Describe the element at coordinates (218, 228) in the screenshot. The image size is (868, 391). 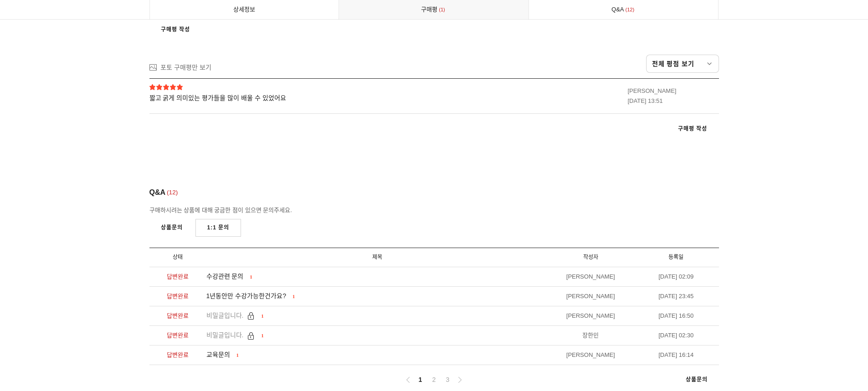
I see `a: 1:1 문의` at that location.